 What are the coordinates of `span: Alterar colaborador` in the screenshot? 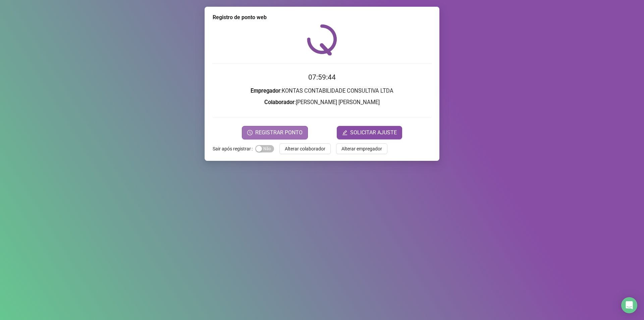 It's located at (305, 148).